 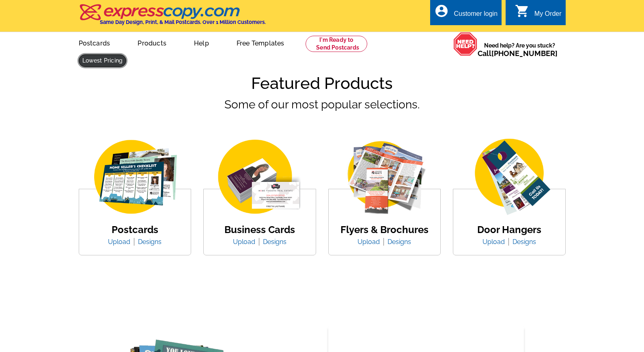 I want to click on a: account_circle Customer login, so click(x=466, y=14).